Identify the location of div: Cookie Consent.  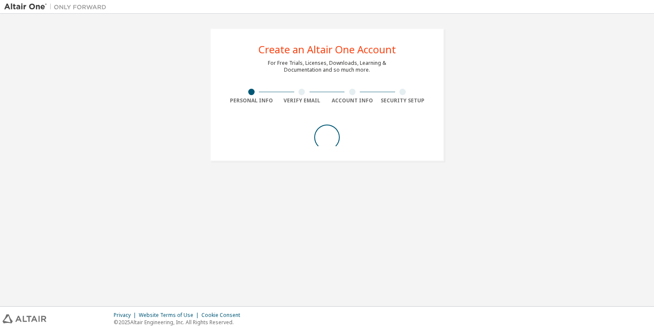
(223, 315).